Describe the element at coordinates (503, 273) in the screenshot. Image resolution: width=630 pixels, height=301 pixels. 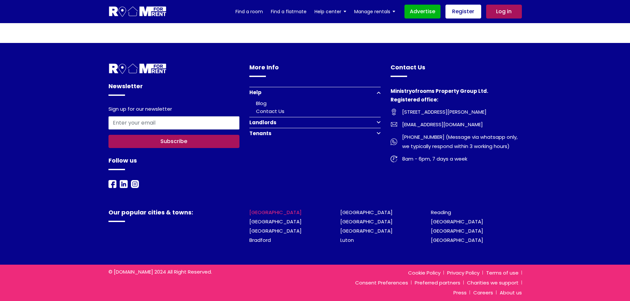
I see `a: Terms of use` at that location.